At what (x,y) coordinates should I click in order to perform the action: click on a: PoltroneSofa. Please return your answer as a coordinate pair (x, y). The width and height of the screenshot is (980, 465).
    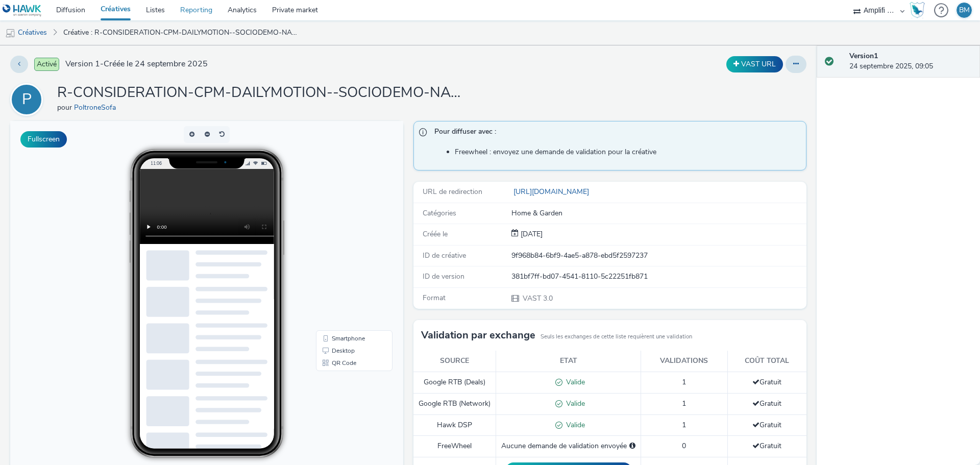
    Looking at the image, I should click on (97, 107).